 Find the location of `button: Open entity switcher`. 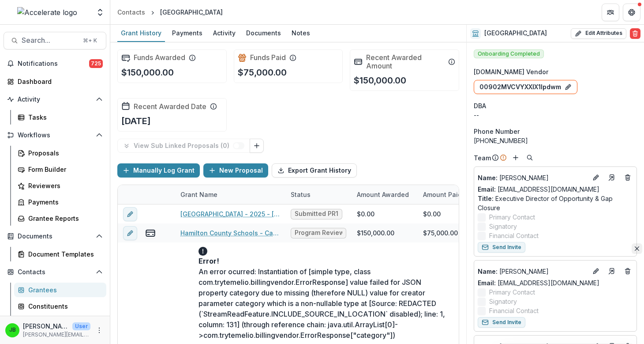

button: Open entity switcher is located at coordinates (100, 12).